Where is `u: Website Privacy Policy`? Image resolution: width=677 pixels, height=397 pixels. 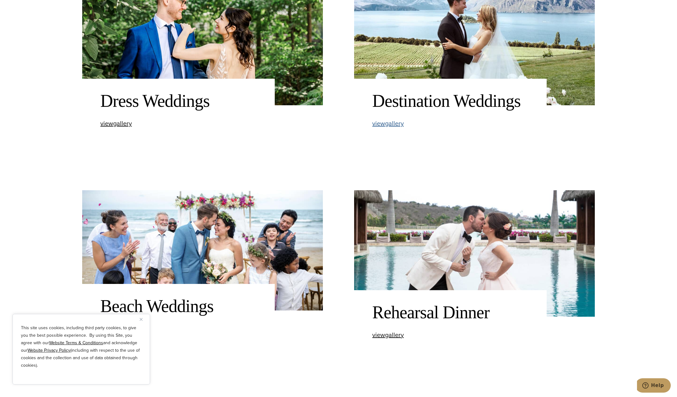 u: Website Privacy Policy is located at coordinates (49, 350).